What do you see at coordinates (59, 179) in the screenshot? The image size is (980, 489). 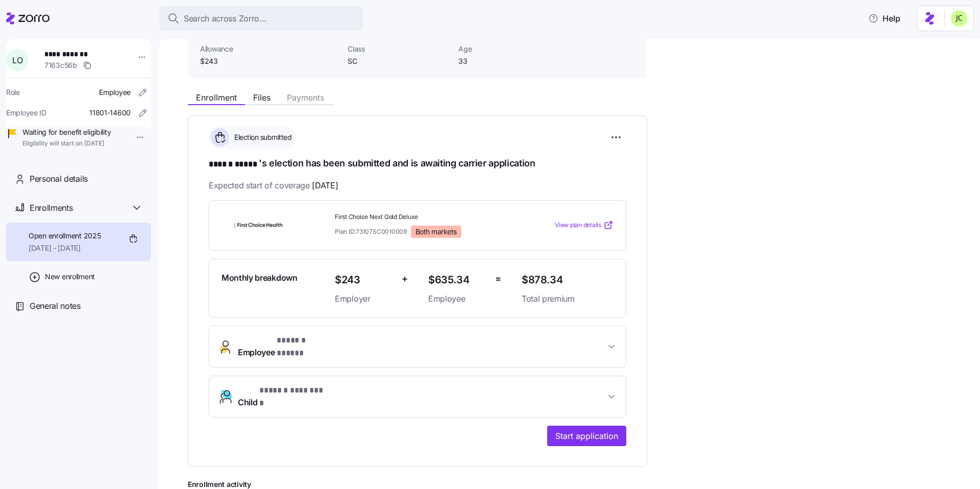 I see `span: Personal details` at bounding box center [59, 179].